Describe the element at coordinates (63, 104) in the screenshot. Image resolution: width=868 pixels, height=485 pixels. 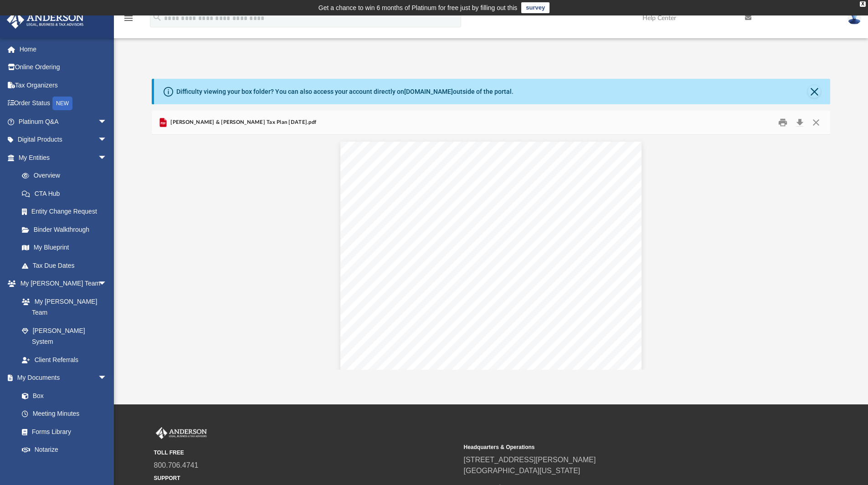
I see `a: Order StatusNEW` at that location.